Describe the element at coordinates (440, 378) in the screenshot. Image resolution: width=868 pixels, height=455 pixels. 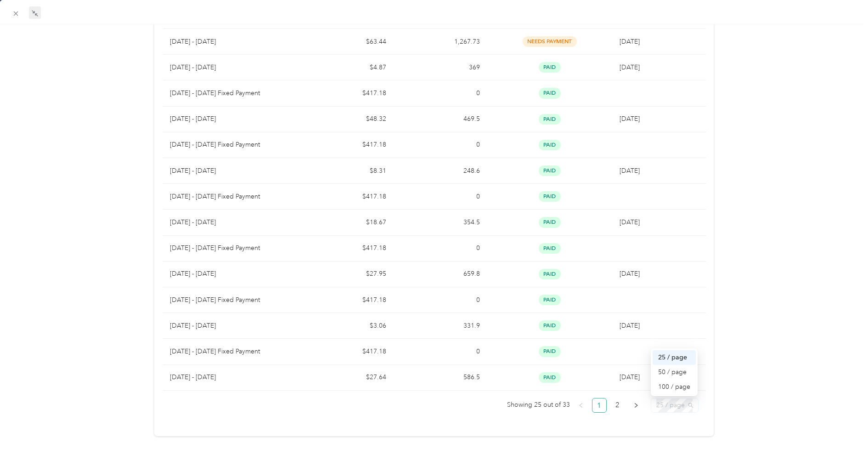
I see `td: 586.5` at that location.